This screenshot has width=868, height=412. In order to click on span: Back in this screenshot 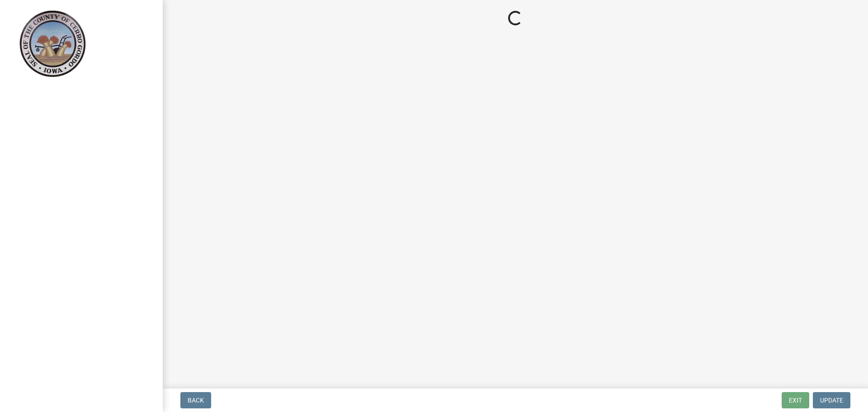, I will do `click(196, 400)`.